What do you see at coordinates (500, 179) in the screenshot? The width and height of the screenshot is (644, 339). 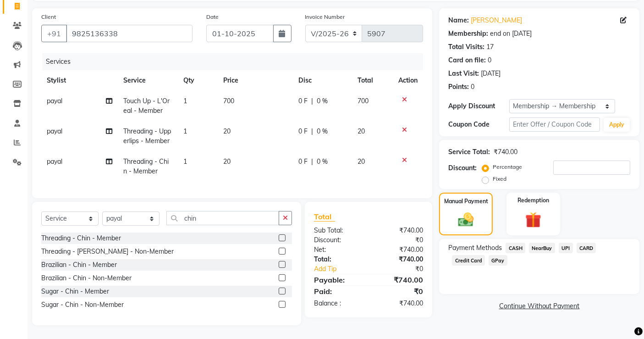 I see `label: Fixed` at bounding box center [500, 179].